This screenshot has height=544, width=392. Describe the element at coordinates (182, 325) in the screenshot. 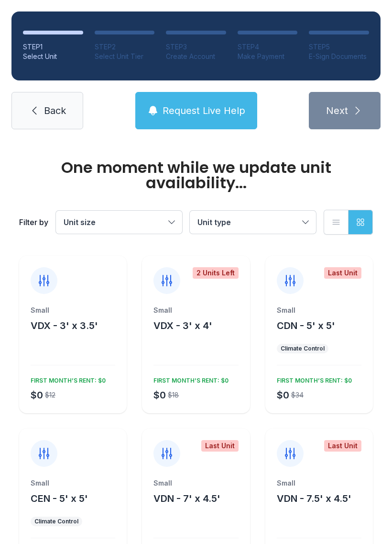

I see `span: VDX - 3' x 4'` at that location.